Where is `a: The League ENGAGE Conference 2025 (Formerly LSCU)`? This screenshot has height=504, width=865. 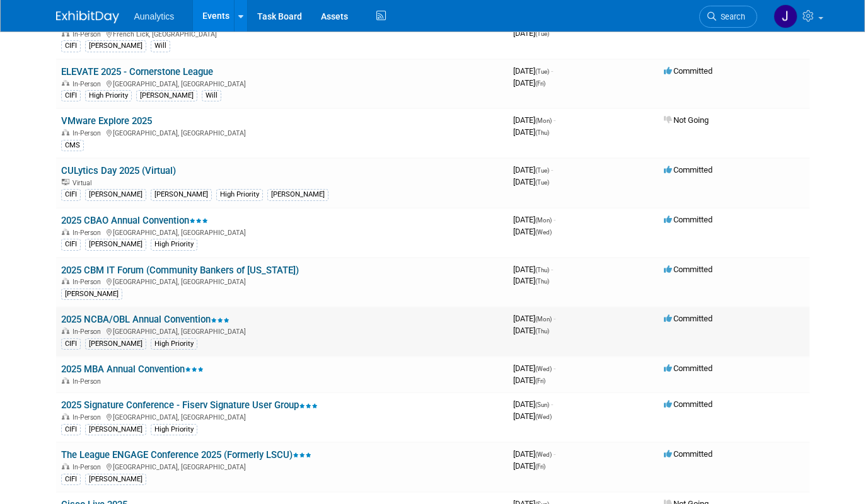
a: The League ENGAGE Conference 2025 (Formerly LSCU) is located at coordinates (186, 455).